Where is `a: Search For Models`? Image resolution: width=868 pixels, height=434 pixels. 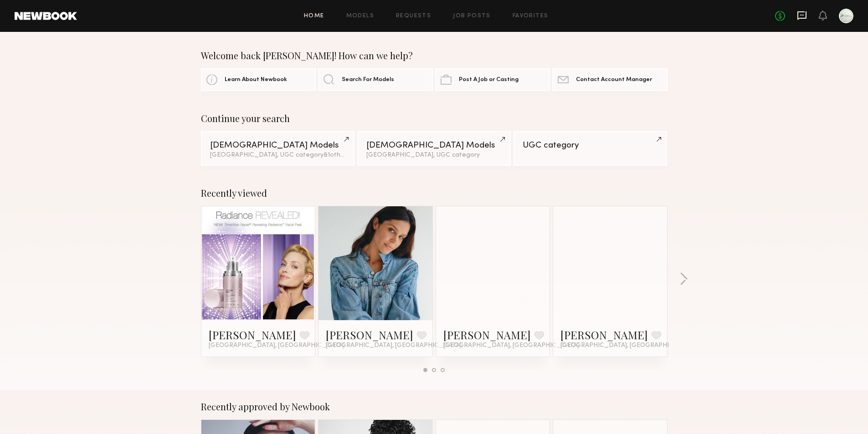
a: Search For Models is located at coordinates (376, 79).